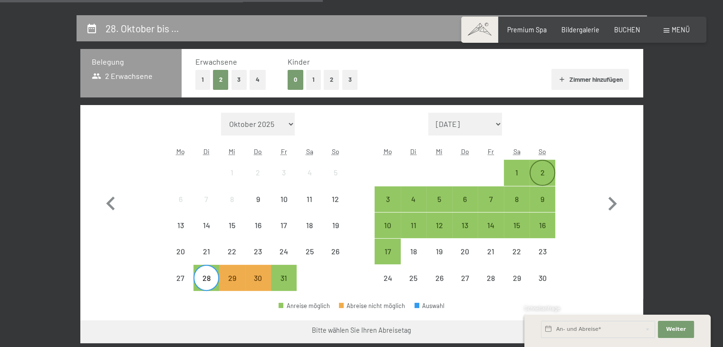 This screenshot has height=347, width=723. Describe the element at coordinates (675, 329) in the screenshot. I see `span: Weiter` at that location.